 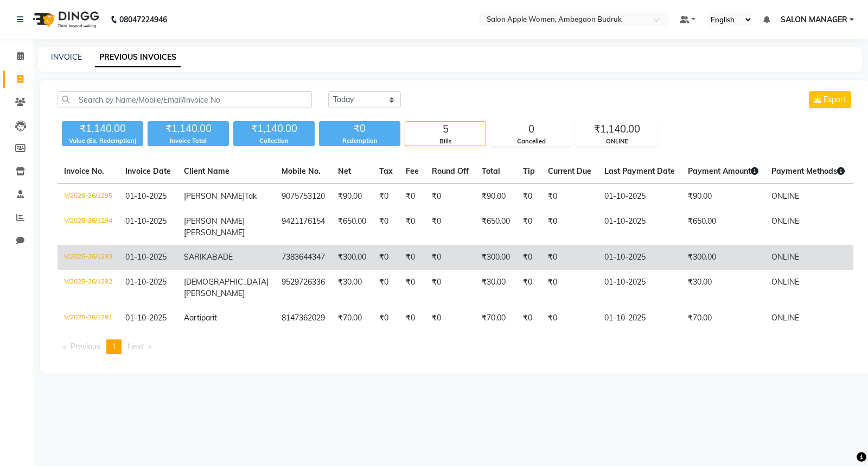 I want to click on td: 9075753120, so click(x=303, y=197).